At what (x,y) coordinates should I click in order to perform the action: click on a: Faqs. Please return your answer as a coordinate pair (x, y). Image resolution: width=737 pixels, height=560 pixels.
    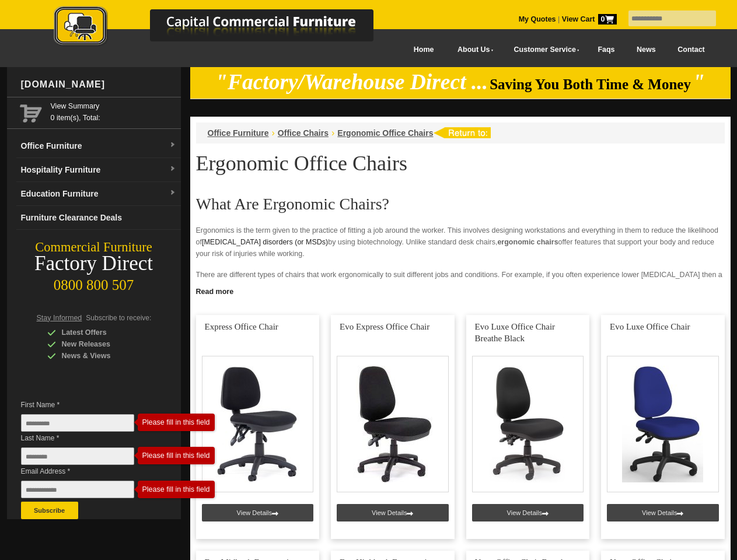
    Looking at the image, I should click on (606, 50).